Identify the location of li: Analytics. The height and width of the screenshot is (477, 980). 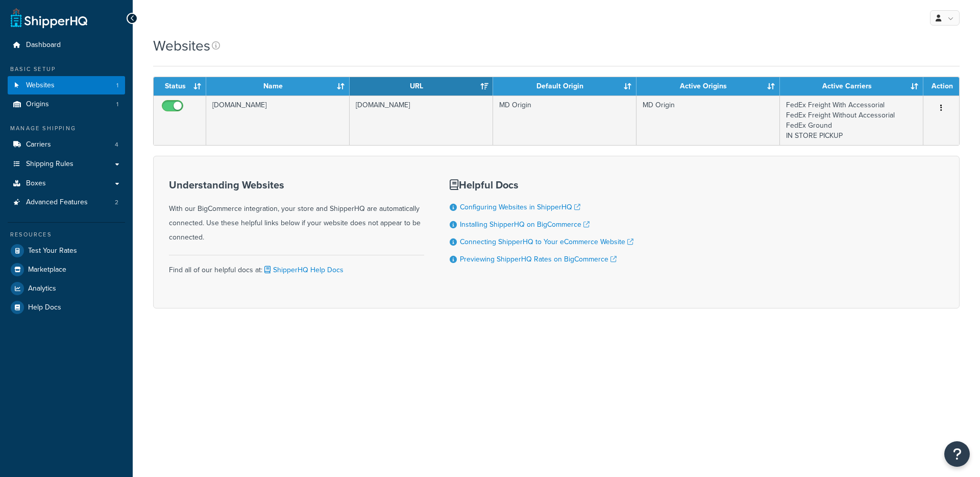
(66, 289).